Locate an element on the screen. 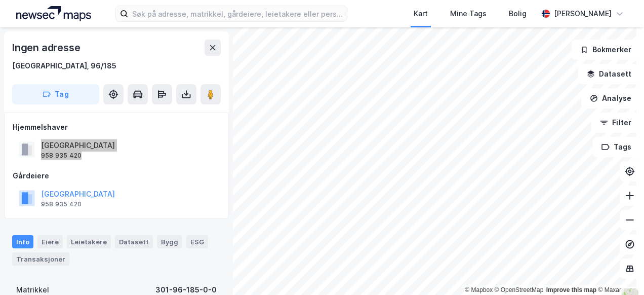 The image size is (644, 295). a: Improve this map is located at coordinates (571, 290).